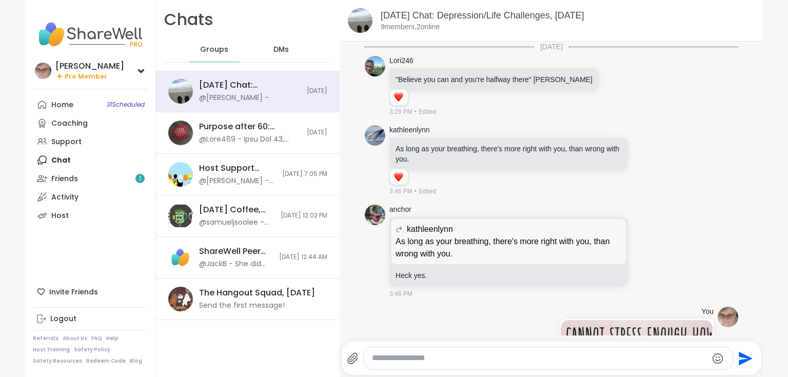 The image size is (788, 377). Describe the element at coordinates (106, 361) in the screenshot. I see `a: Redeem Code` at that location.